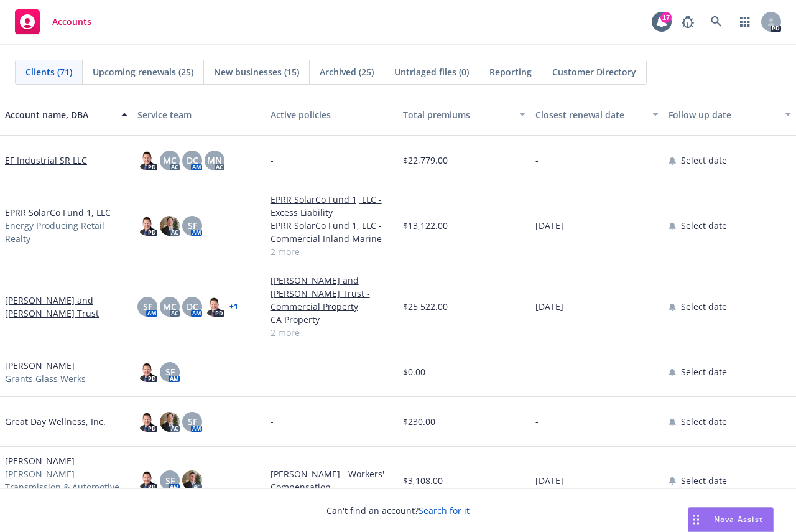  Describe the element at coordinates (419, 421) in the screenshot. I see `span: $230.00` at that location.